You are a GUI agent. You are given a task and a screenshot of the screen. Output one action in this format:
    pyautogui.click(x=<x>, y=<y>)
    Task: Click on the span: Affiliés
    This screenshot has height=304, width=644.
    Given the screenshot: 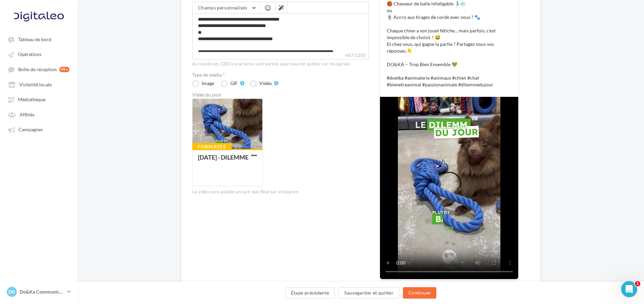 What is the action you would take?
    pyautogui.click(x=27, y=115)
    